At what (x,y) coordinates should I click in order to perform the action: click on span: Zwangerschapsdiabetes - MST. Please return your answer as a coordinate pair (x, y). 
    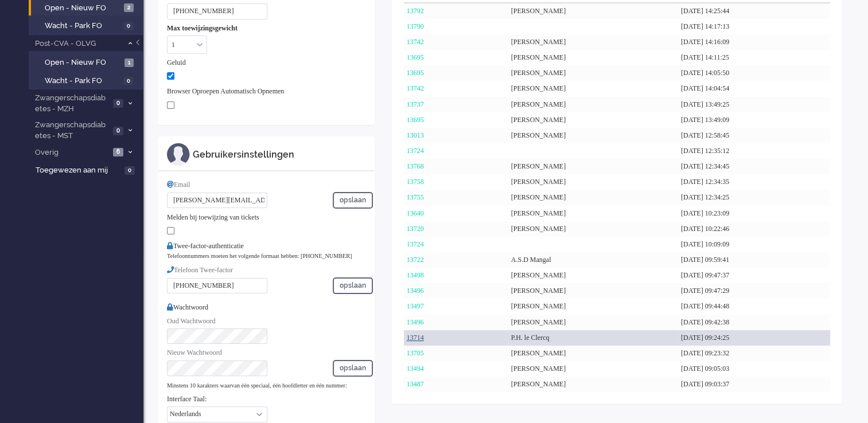
    Looking at the image, I should click on (71, 130).